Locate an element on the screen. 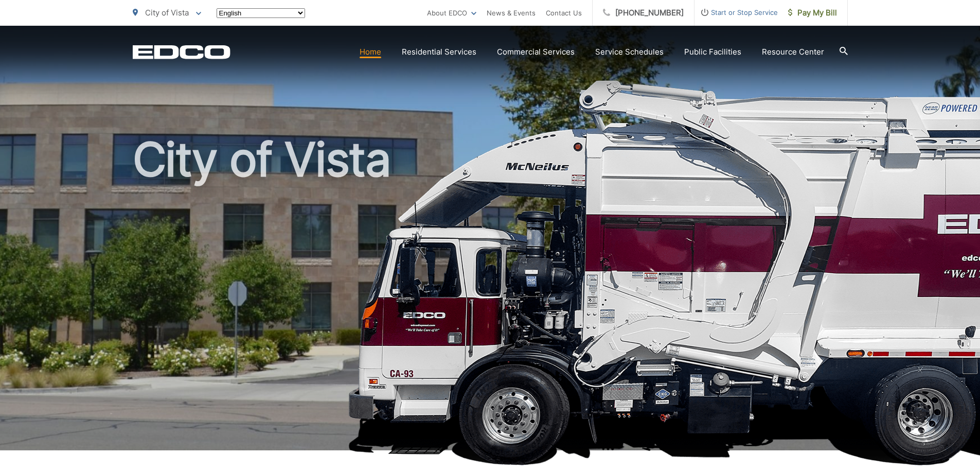 This screenshot has width=980, height=473. a: EDCD logo. Return to the homepage. is located at coordinates (182, 52).